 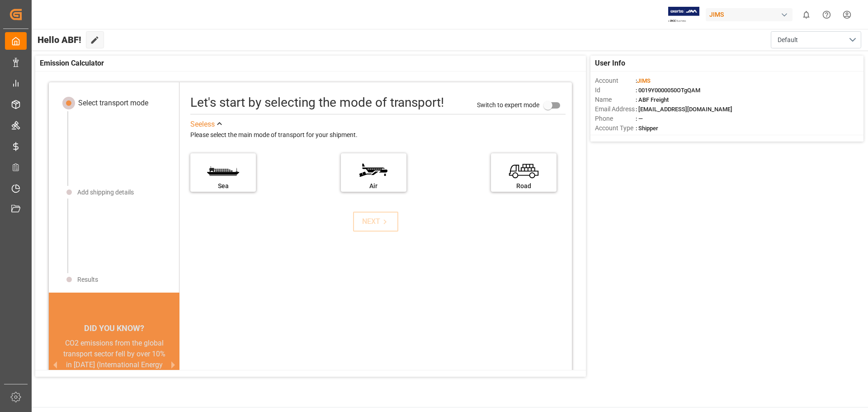 I want to click on span: Account Type, so click(x=616, y=128).